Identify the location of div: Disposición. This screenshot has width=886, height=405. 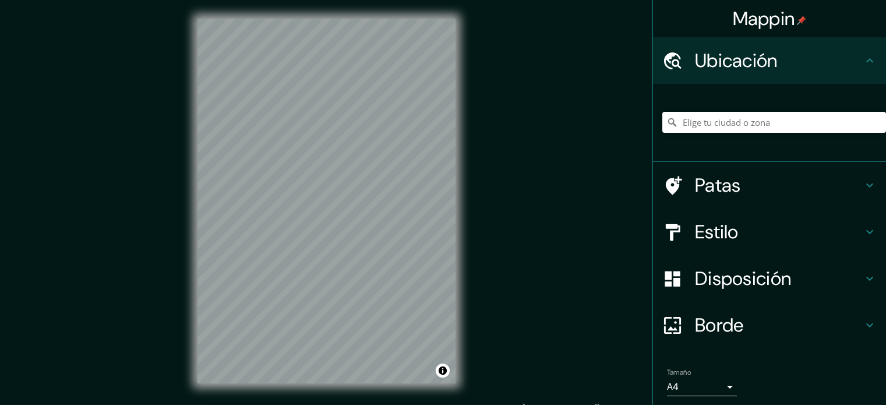
(770, 278).